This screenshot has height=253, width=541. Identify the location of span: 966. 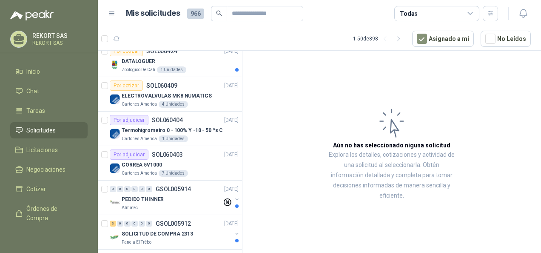
(196, 14).